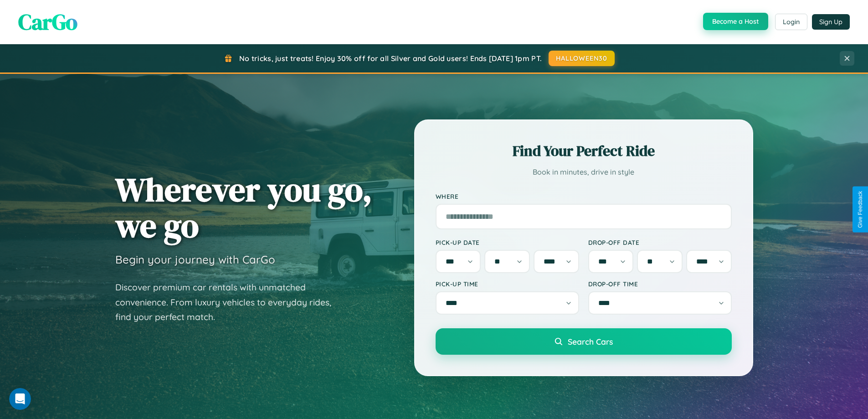 Image resolution: width=868 pixels, height=419 pixels. I want to click on button: Login, so click(791, 22).